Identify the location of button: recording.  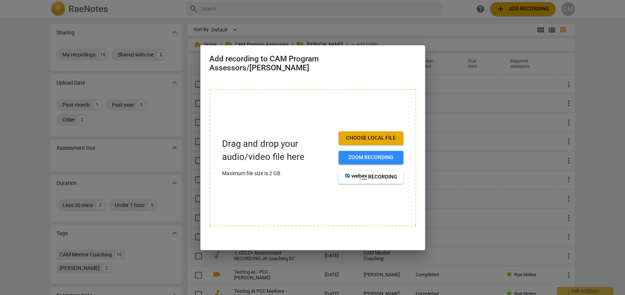
(371, 177).